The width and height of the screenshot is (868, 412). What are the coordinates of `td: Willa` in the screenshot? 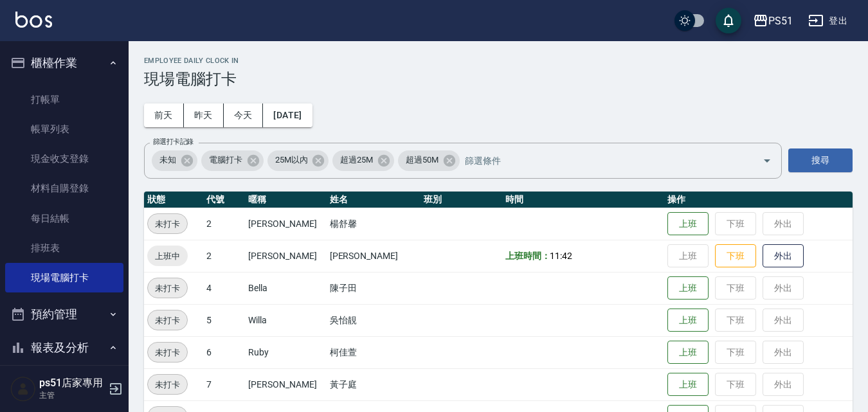 It's located at (286, 320).